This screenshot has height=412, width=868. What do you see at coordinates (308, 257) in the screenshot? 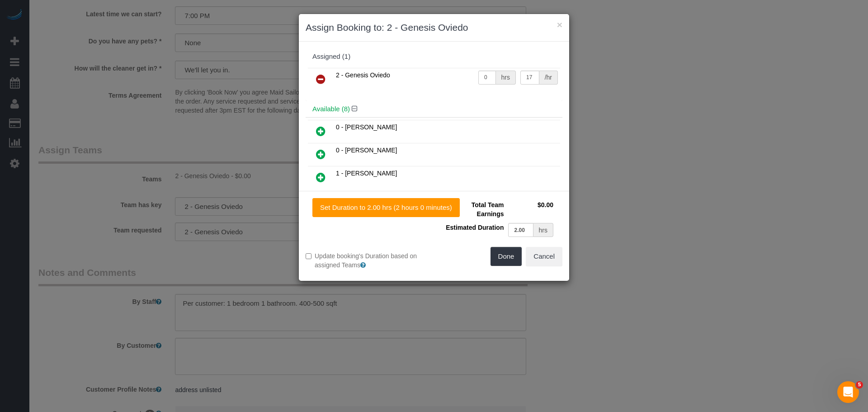
I see `input: Update booking's Duration based on assigned Teams` at bounding box center [308, 257].